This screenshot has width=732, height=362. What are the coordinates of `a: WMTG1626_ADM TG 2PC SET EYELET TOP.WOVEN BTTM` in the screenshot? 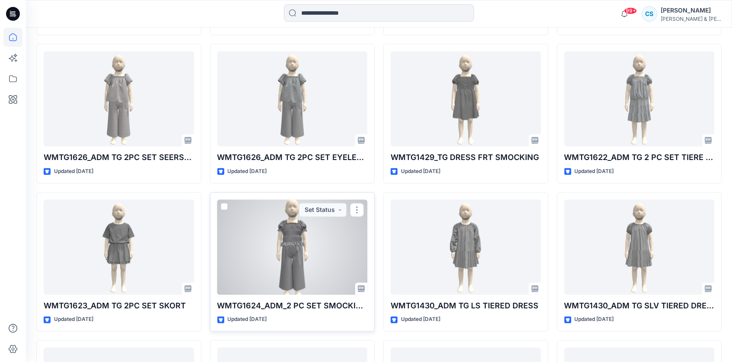 It's located at (293, 99).